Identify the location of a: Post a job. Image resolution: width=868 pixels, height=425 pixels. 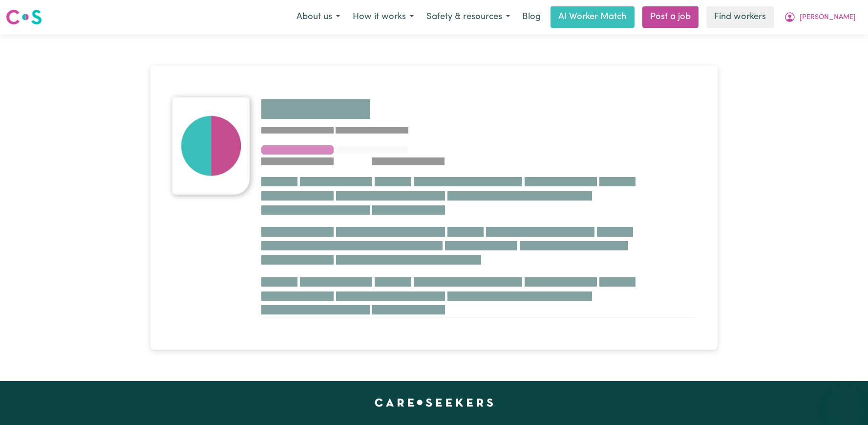
(670, 17).